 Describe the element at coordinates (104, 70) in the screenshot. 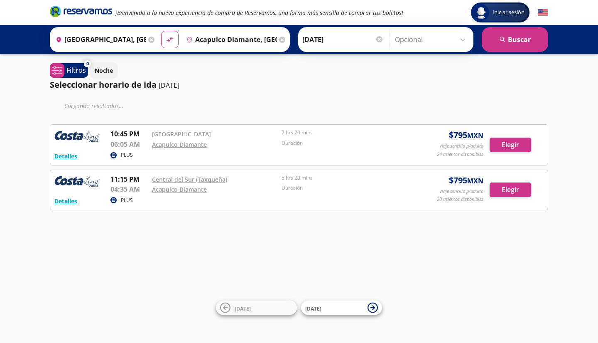

I see `button: Noche` at that location.